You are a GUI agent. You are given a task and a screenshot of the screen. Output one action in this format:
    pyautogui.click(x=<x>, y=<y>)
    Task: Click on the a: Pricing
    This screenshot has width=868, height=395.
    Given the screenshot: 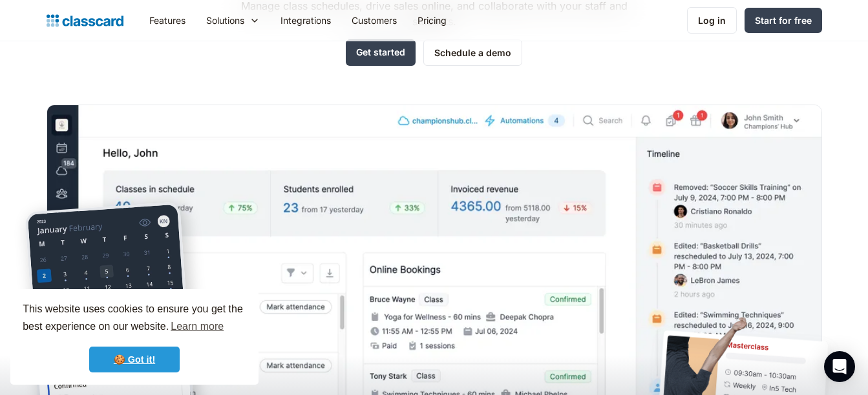 What is the action you would take?
    pyautogui.click(x=432, y=20)
    